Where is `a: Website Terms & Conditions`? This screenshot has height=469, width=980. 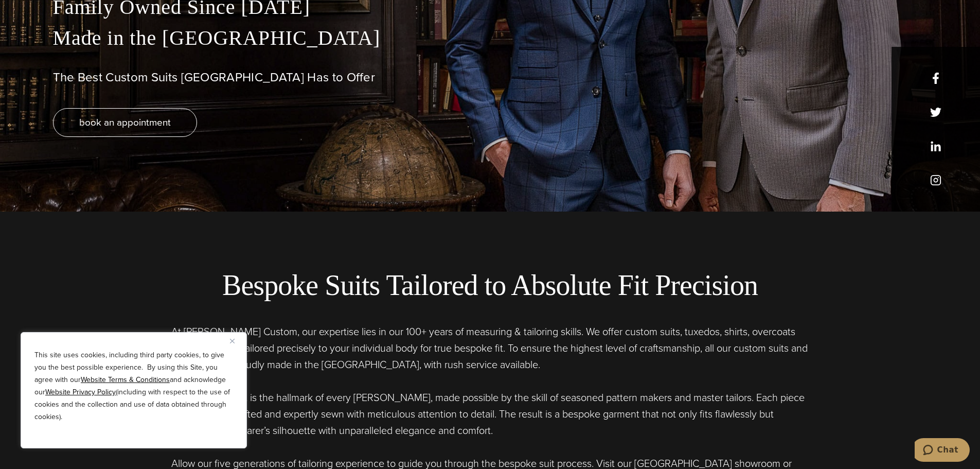
a: Website Terms & Conditions is located at coordinates (125, 379).